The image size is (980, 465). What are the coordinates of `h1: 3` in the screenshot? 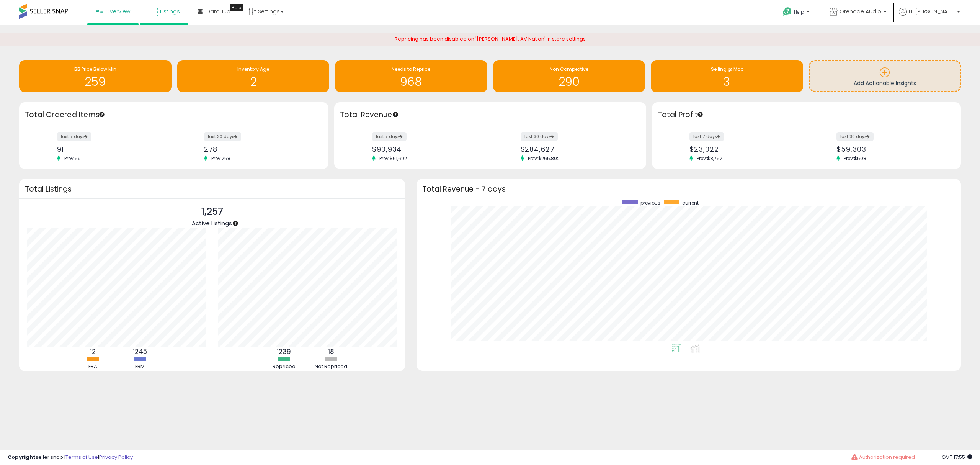 It's located at (727, 82).